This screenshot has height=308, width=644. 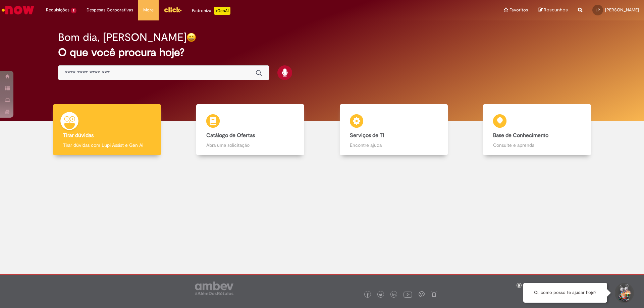 I want to click on img: logo_footer_naosei.png, so click(x=434, y=294).